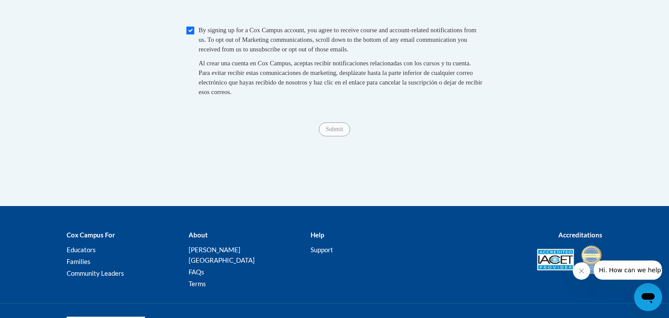 The image size is (669, 318). I want to click on a: Support, so click(322, 250).